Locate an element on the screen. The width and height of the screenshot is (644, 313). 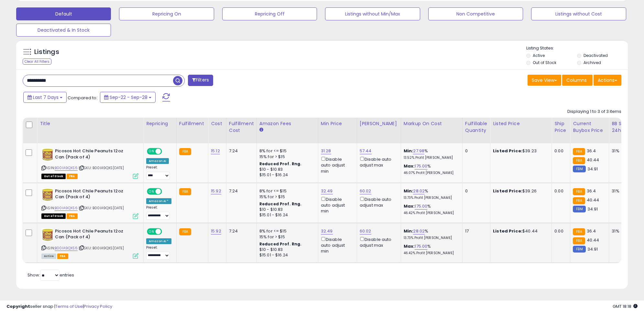
div: Current Buybox Price is located at coordinates (589, 127).